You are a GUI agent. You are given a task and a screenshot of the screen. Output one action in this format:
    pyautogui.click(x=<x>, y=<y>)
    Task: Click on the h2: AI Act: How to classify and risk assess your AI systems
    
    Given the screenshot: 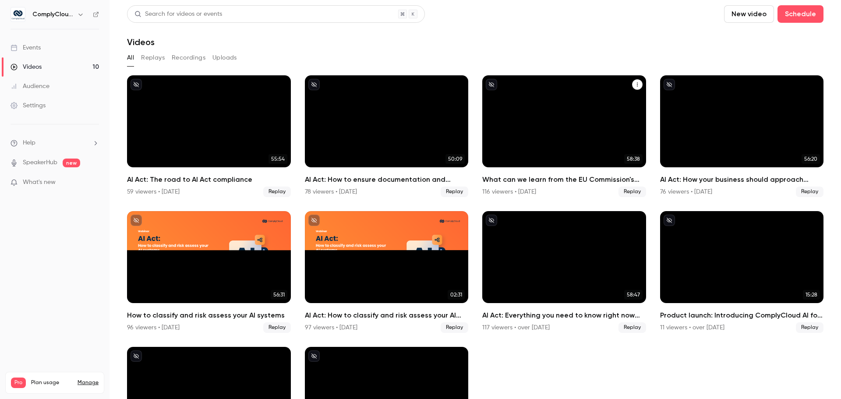 What is the action you would take?
    pyautogui.click(x=387, y=315)
    